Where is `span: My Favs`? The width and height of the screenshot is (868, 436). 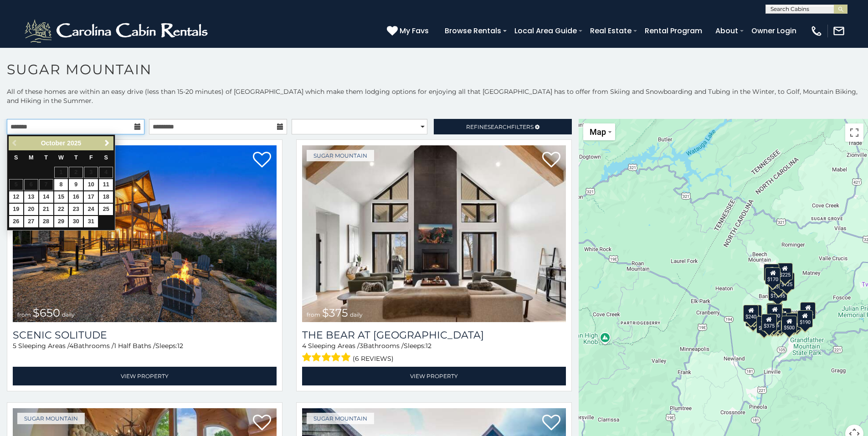
span: My Favs is located at coordinates (414, 31).